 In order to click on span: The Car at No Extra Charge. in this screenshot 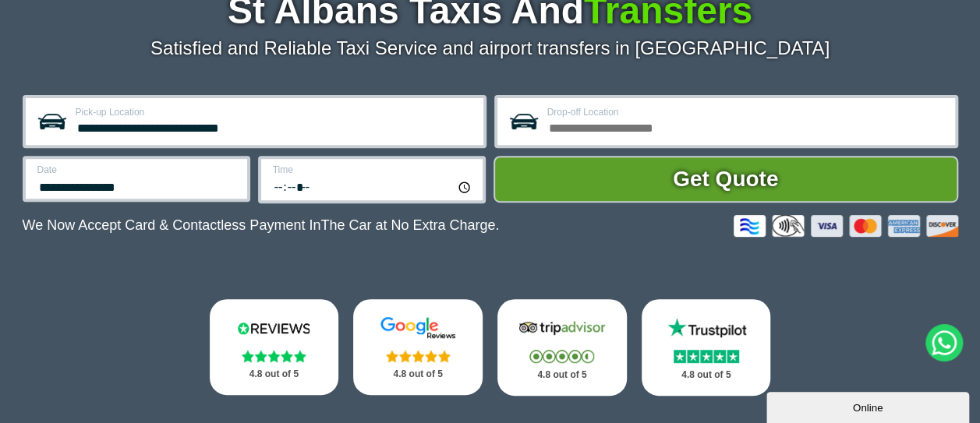, I will do `click(410, 225)`.